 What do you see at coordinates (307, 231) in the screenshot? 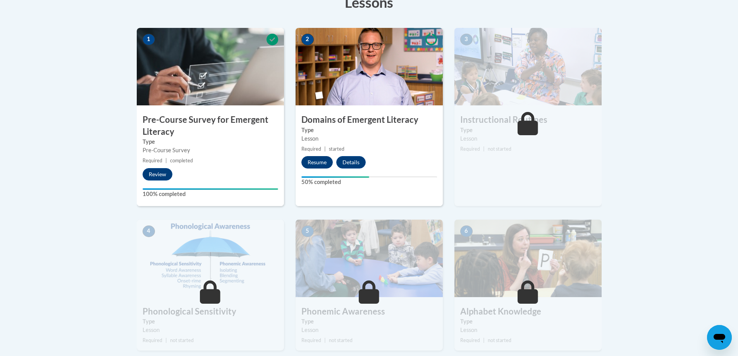
I see `span: 5` at bounding box center [307, 231].